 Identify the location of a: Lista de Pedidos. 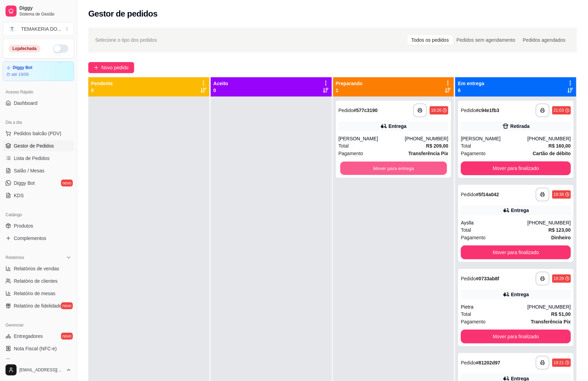
(38, 159).